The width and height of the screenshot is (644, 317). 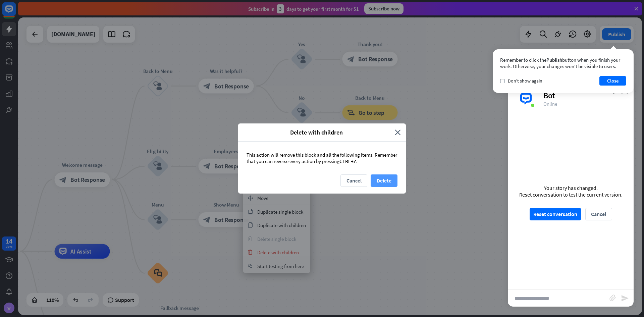 What do you see at coordinates (525, 81) in the screenshot?
I see `span: Don't show again` at bounding box center [525, 81].